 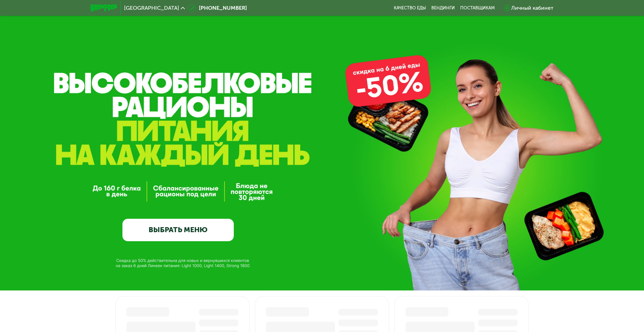 What do you see at coordinates (477, 8) in the screenshot?
I see `div: поставщикам` at bounding box center [477, 8].